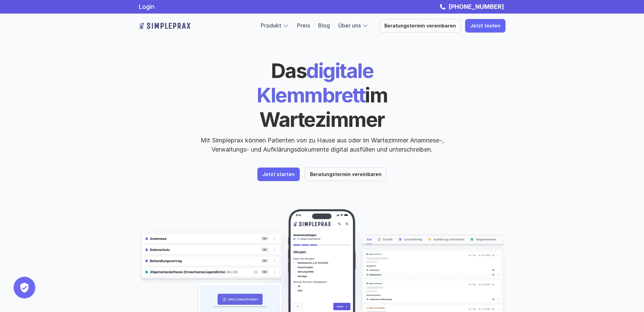 The image size is (644, 312). Describe the element at coordinates (147, 6) in the screenshot. I see `a: Login` at that location.